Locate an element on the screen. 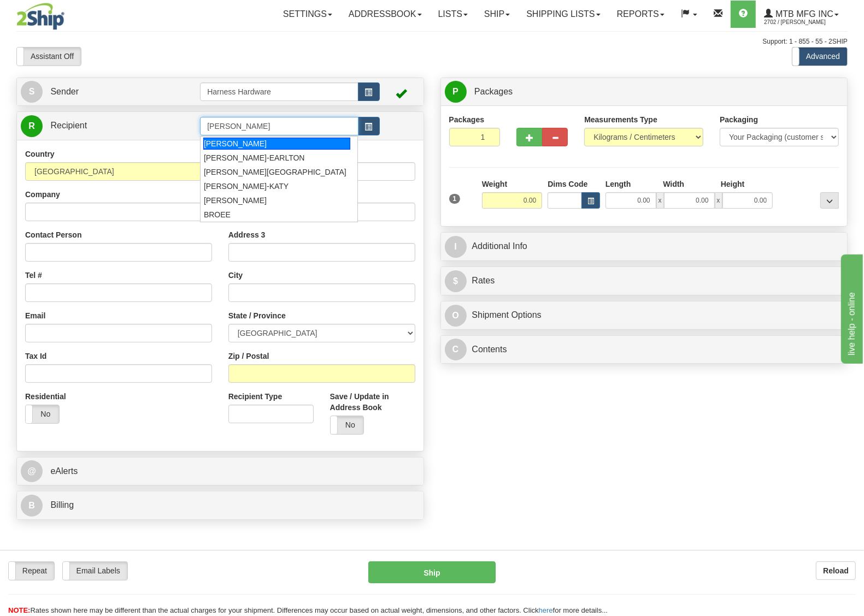 Image resolution: width=864 pixels, height=616 pixels. label: Length is located at coordinates (618, 184).